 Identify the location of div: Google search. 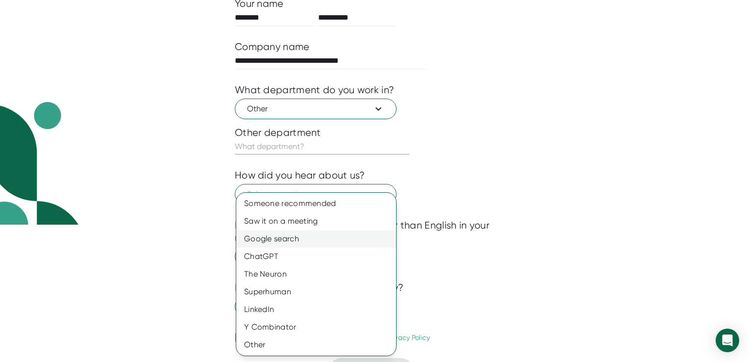
(316, 239).